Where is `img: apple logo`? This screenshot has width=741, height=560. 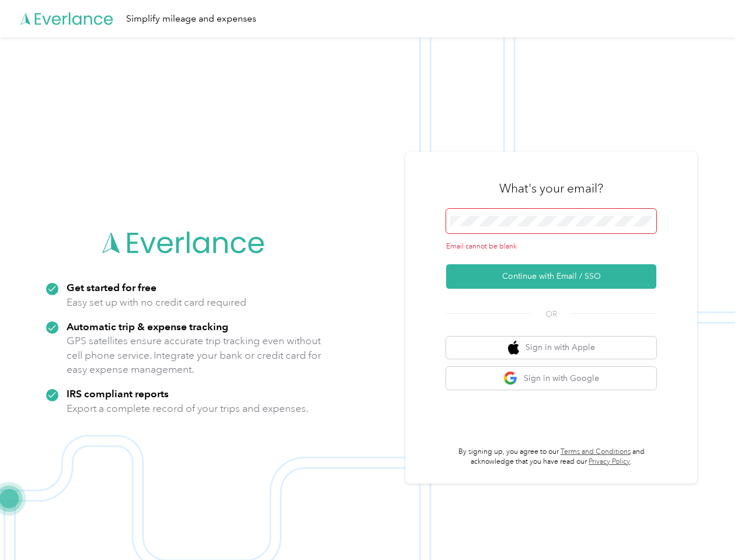 img: apple logo is located at coordinates (513, 348).